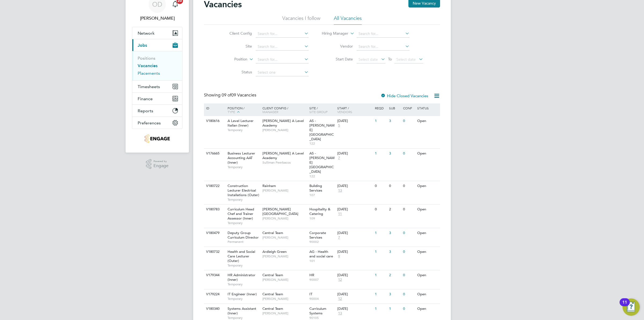 The height and width of the screenshot is (320, 644). What do you see at coordinates (274, 251) in the screenshot?
I see `span: Ardleigh Green` at bounding box center [274, 251].